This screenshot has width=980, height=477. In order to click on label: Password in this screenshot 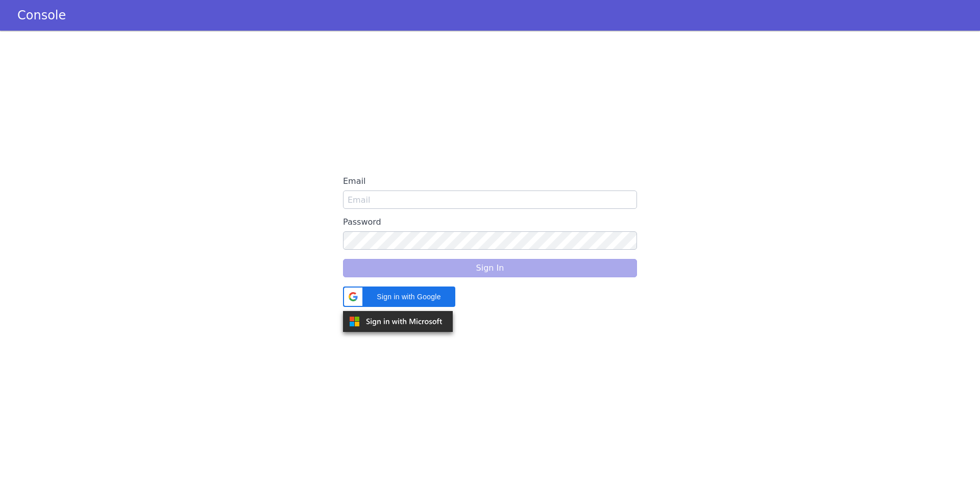, I will do `click(490, 222)`.